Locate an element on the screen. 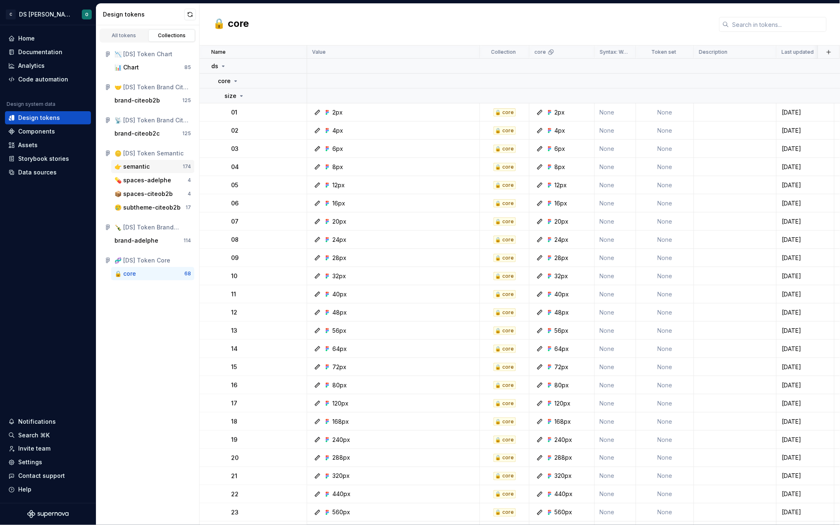  div: 📊 Chart is located at coordinates (126, 67).